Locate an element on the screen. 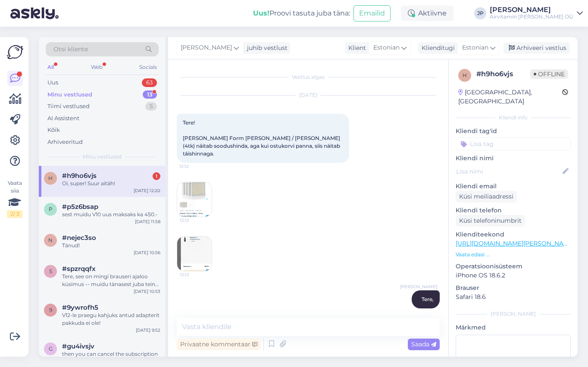  span: n is located at coordinates (50, 240).